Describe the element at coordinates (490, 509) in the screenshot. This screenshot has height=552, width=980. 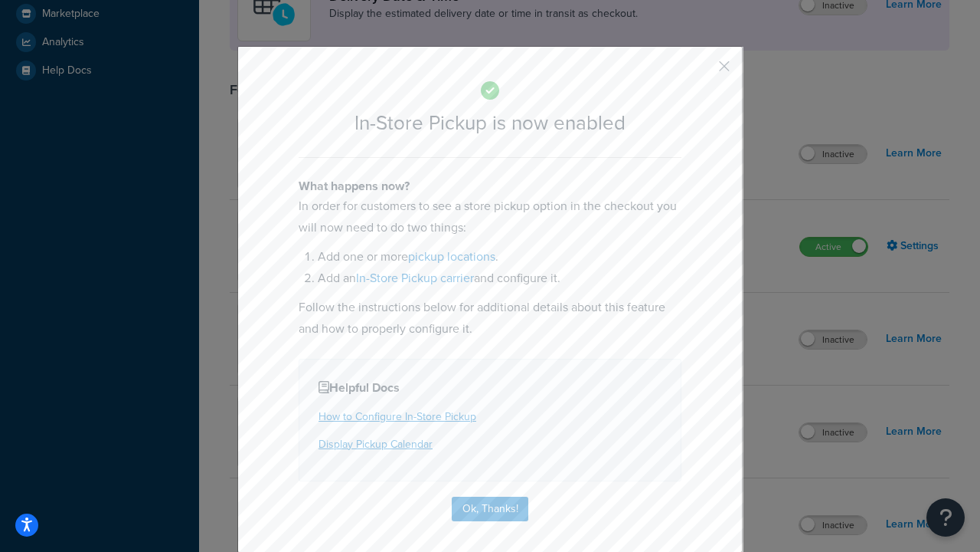
I see `button: Ok, Thanks!` at that location.